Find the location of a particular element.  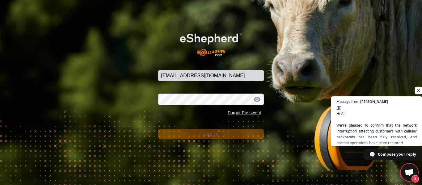

span: Message from is located at coordinates (348, 101).